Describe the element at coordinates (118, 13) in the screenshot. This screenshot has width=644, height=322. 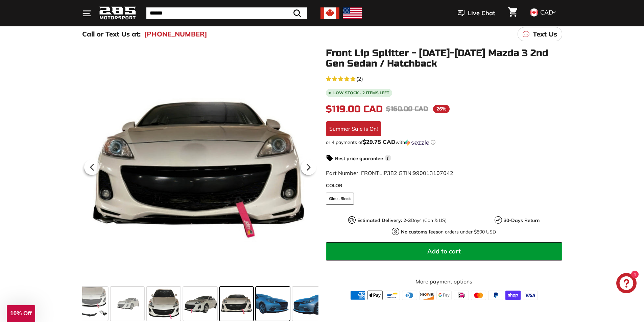
I see `img: Logo_285_Motorsport_areodynamics_components` at that location.